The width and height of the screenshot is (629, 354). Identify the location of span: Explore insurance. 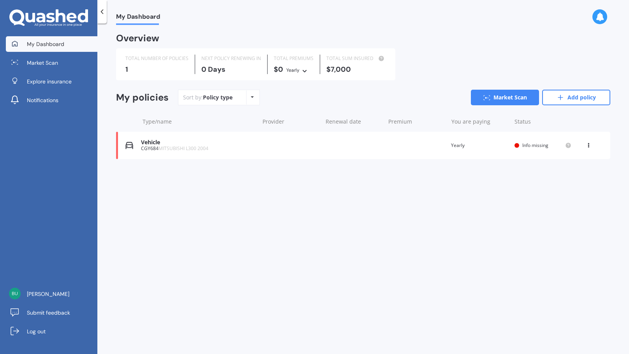
(49, 81).